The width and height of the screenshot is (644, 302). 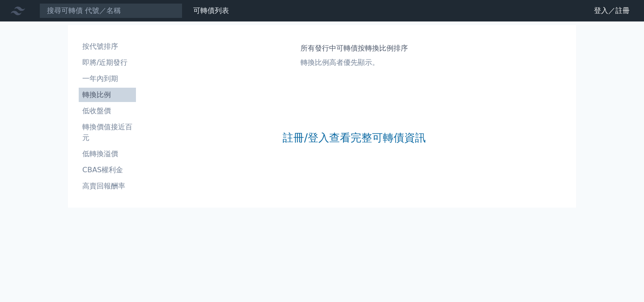 What do you see at coordinates (108, 63) in the screenshot?
I see `li: 即將/近期發行` at bounding box center [108, 63].